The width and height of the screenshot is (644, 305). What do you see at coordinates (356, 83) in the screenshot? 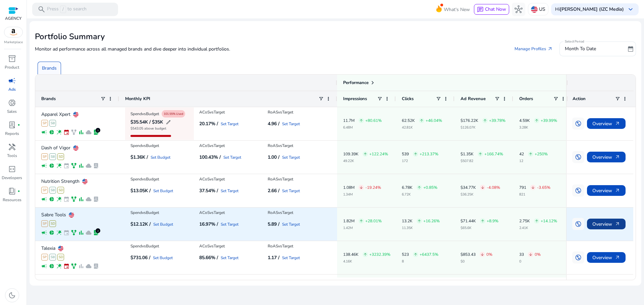
I see `span: Performance` at bounding box center [356, 83].